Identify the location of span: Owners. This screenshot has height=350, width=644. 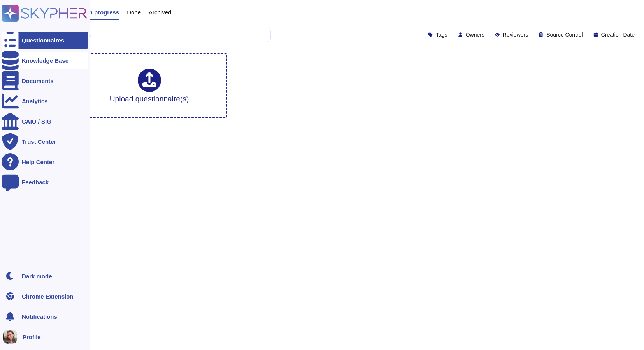
(475, 35).